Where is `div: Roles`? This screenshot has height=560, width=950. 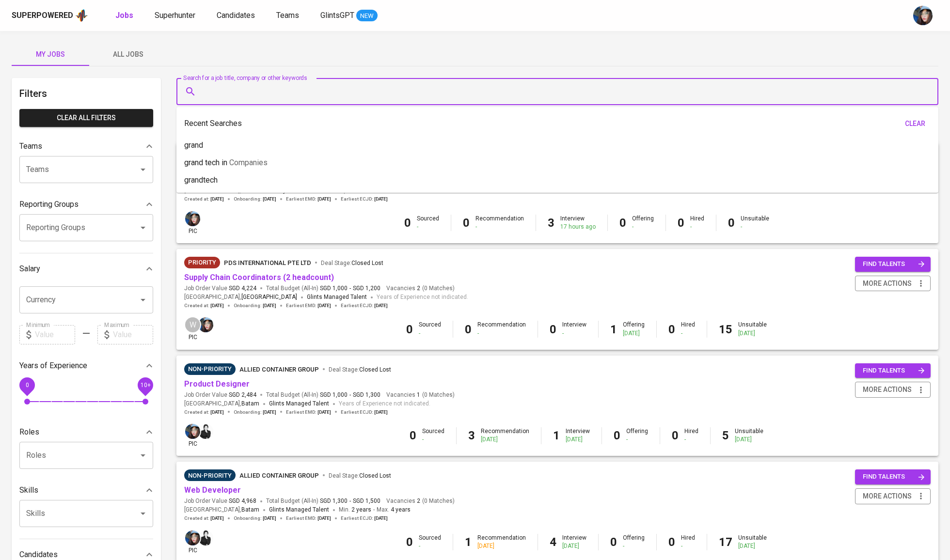
div: Roles is located at coordinates (86, 432).